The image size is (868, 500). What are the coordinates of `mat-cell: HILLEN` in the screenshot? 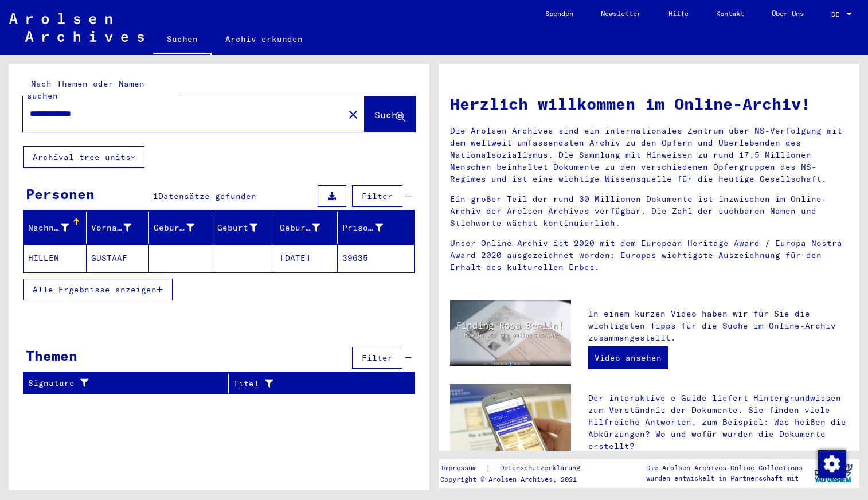 It's located at (55, 258).